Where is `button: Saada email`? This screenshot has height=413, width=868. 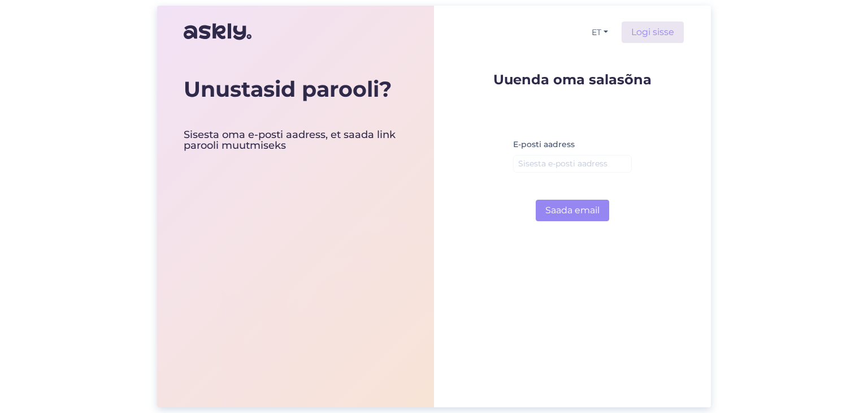 button: Saada email is located at coordinates (572, 210).